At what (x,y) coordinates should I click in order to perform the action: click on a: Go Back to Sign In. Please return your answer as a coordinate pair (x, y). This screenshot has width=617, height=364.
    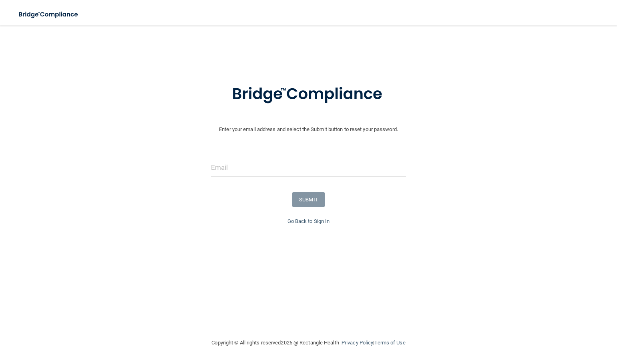
    Looking at the image, I should click on (309, 221).